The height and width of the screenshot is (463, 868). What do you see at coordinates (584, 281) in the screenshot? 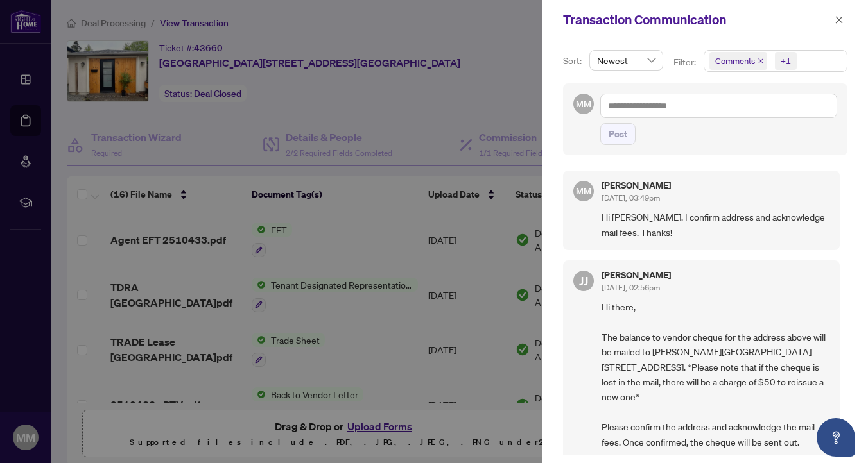
I see `span: JJ` at bounding box center [584, 281].